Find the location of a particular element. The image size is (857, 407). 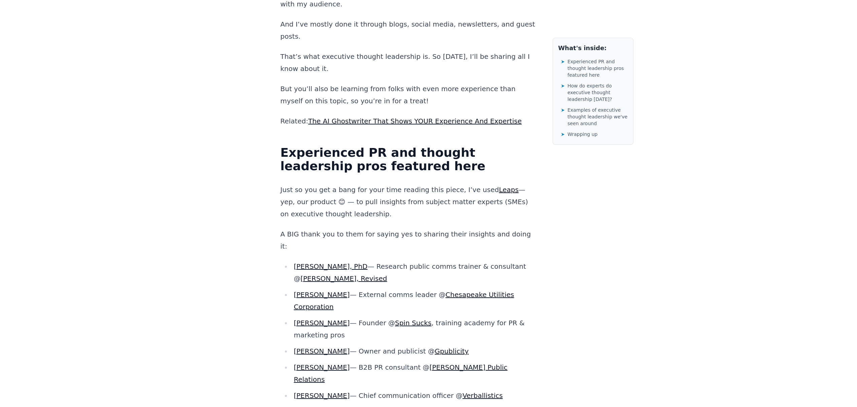

span: Experienced PR and thought leadership pros featured here is located at coordinates (597, 68).